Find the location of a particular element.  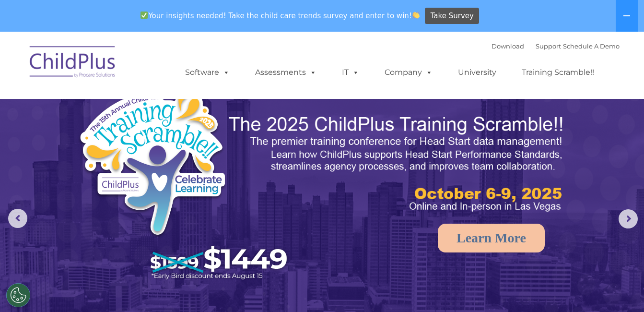

a: Support is located at coordinates (548, 46).